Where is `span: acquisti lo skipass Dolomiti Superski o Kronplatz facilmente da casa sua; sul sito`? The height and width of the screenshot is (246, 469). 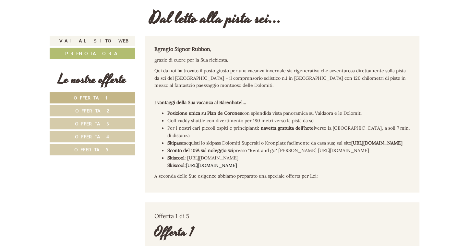
span: acquisti lo skipass Dolomiti Superski o Kronplatz facilmente da casa sua; sul sito is located at coordinates (293, 143).